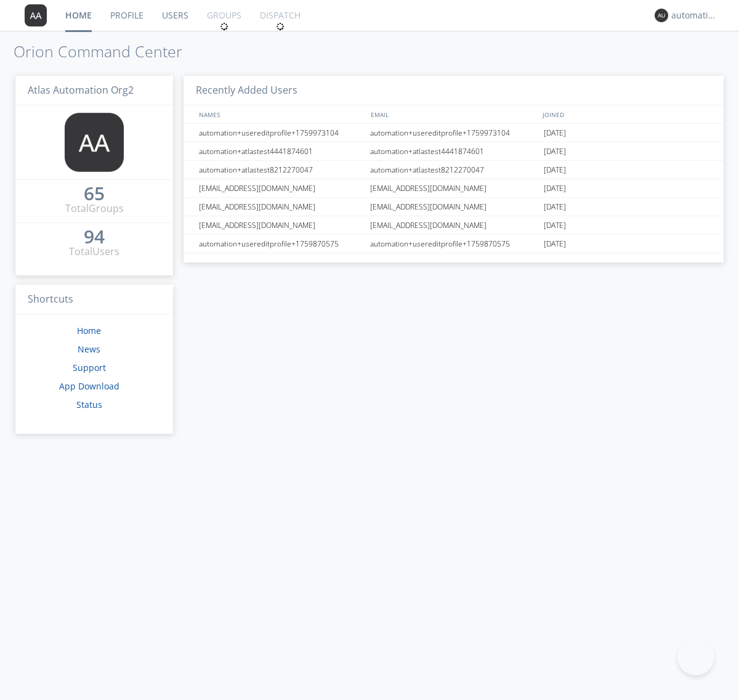 The image size is (739, 700). What do you see at coordinates (94, 208) in the screenshot?
I see `div: Total Groups` at bounding box center [94, 208].